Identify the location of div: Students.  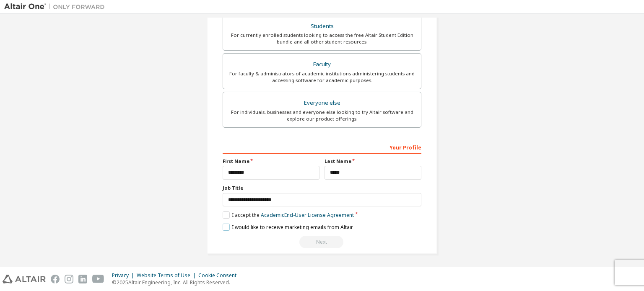
(322, 26).